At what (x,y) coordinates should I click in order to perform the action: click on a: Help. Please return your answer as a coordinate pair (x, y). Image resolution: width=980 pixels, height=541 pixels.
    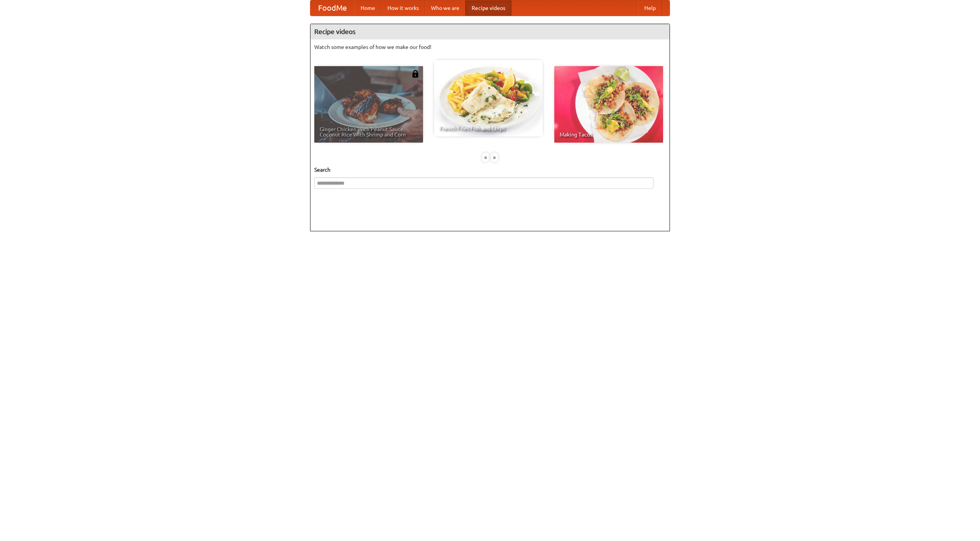
    Looking at the image, I should click on (649, 8).